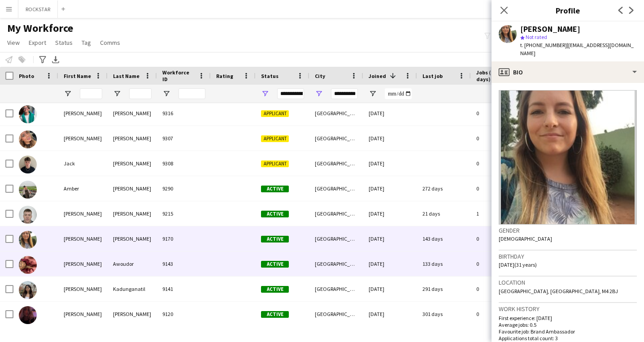 The width and height of the screenshot is (644, 342). What do you see at coordinates (398, 94) in the screenshot?
I see `input: Joined Filter Input` at bounding box center [398, 94].